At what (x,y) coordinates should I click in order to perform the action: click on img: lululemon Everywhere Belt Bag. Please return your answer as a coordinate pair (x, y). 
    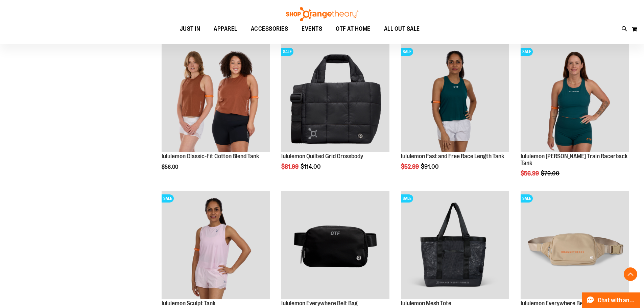
    Looking at the image, I should click on (335, 245).